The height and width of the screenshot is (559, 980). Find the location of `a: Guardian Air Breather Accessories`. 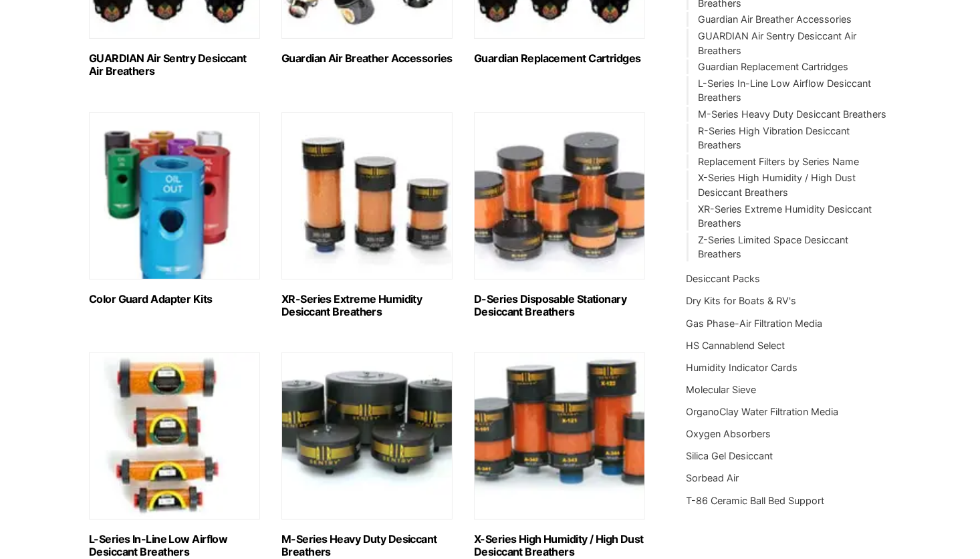

a: Guardian Air Breather Accessories is located at coordinates (775, 19).